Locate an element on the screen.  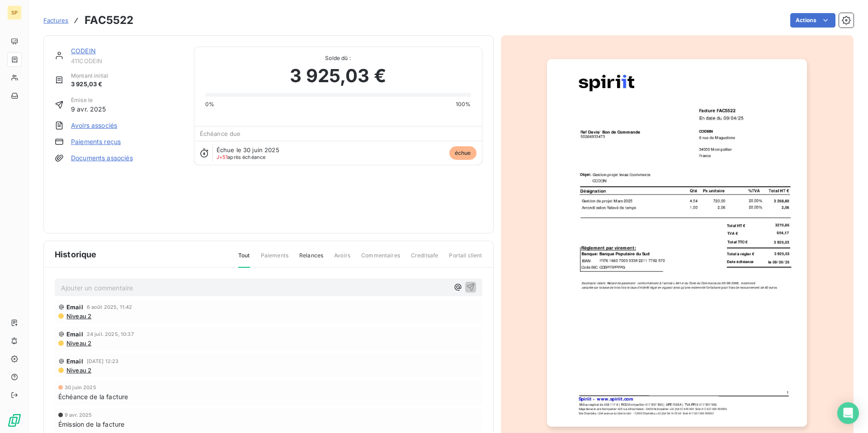
span: échue is located at coordinates (463, 153).